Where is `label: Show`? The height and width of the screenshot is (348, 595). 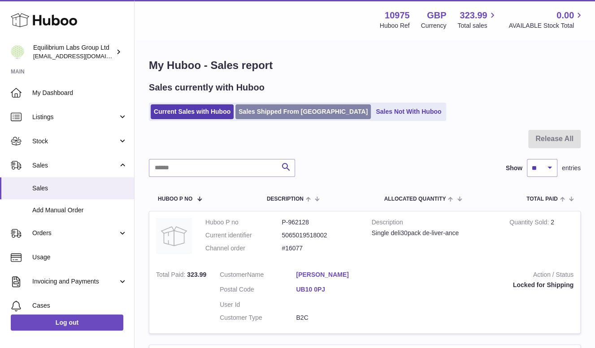 label: Show is located at coordinates (514, 168).